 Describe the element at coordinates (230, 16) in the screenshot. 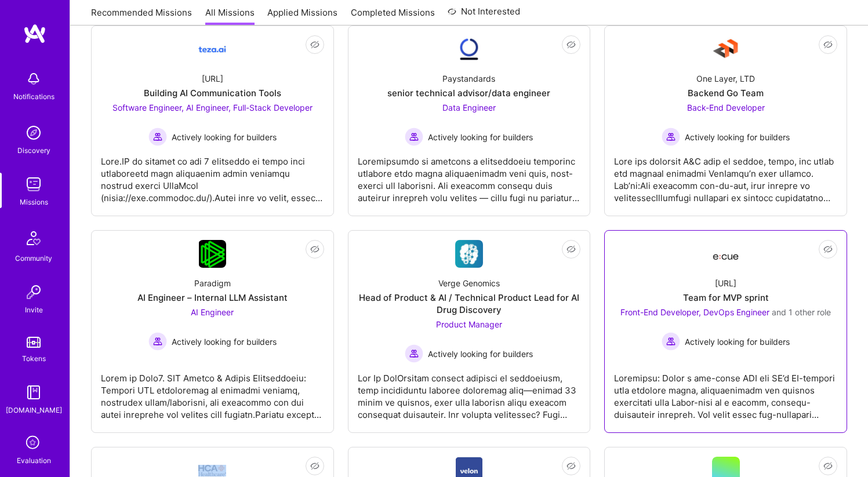

I see `a: All Missions` at that location.